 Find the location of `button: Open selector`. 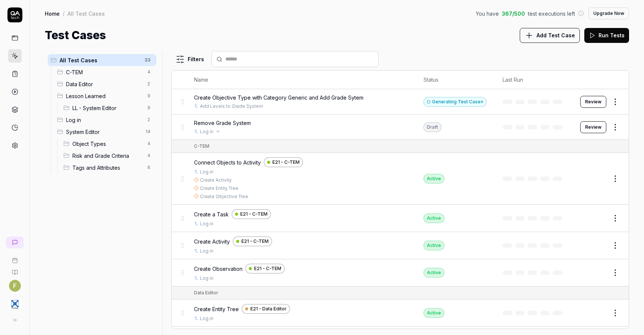

button: Open selector is located at coordinates (218, 131).